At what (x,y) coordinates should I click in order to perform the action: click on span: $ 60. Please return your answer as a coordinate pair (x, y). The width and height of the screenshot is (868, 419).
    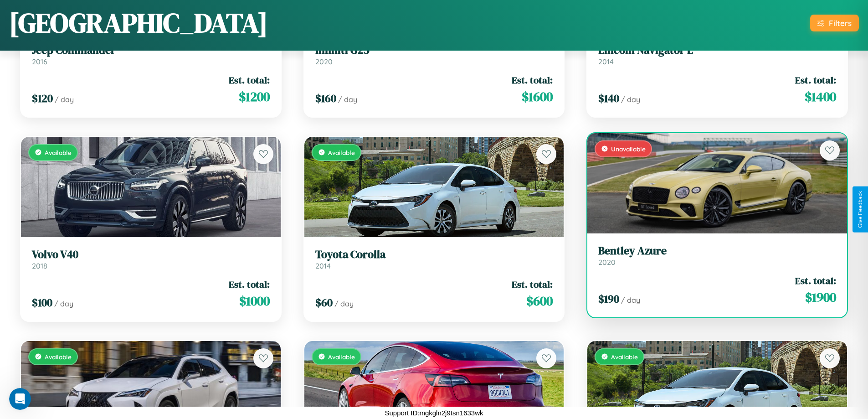
    Looking at the image, I should click on (324, 302).